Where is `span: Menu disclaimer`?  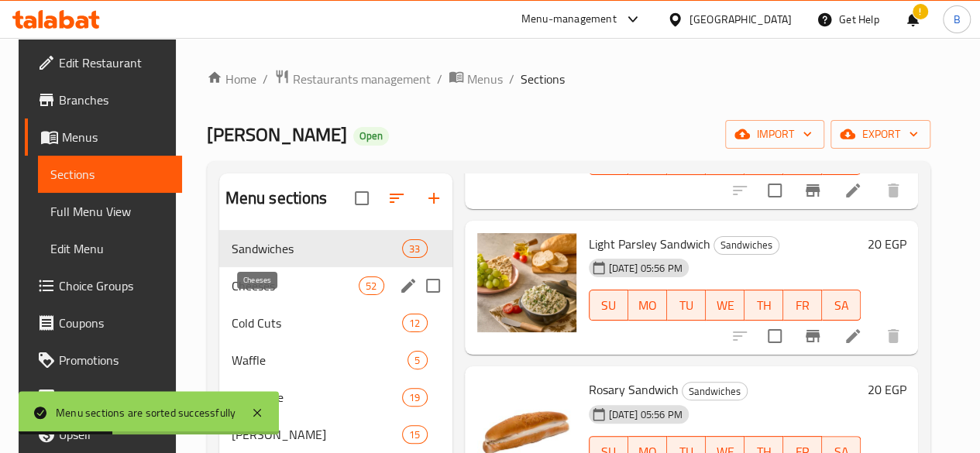 span: Menu disclaimer is located at coordinates (114, 397).